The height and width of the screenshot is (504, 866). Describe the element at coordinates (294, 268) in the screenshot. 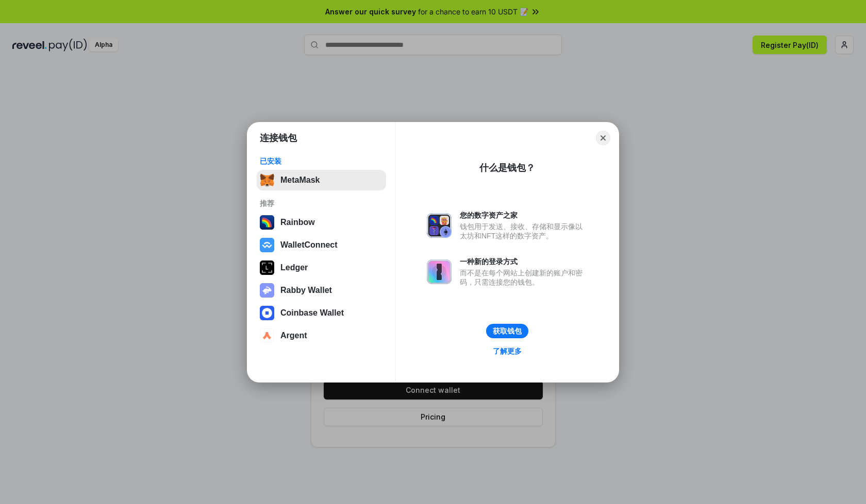

I see `div: Ledger` at that location.